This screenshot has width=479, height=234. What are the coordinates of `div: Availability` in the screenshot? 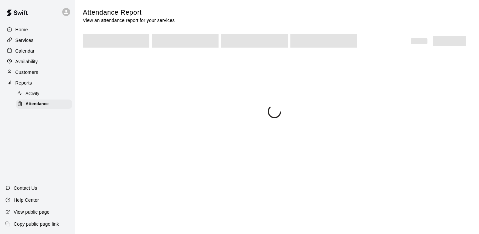 It's located at (37, 62).